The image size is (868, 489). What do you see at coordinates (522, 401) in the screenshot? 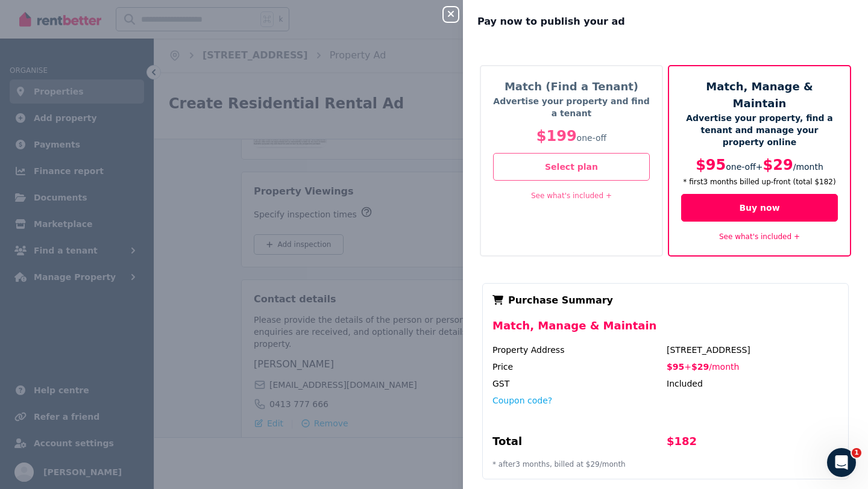
I see `button: Coupon code?` at bounding box center [522, 401].